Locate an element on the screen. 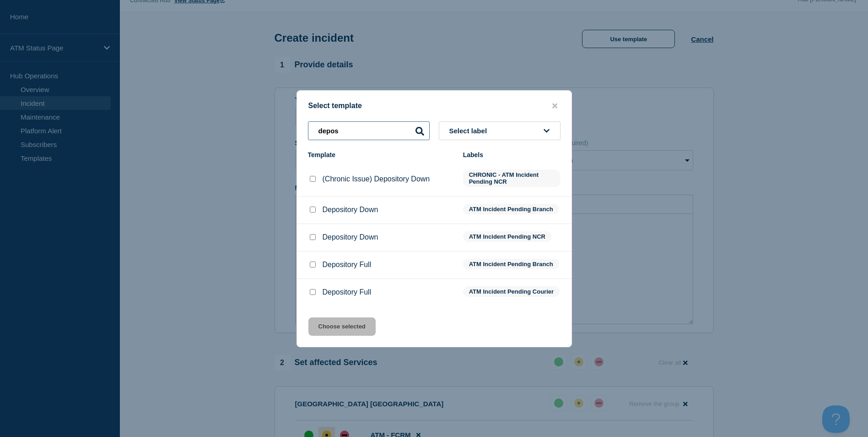 This screenshot has height=437, width=868. input: Search templates & labels is located at coordinates (369, 131).